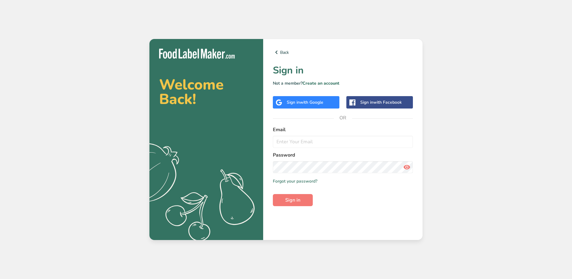  Describe the element at coordinates (197, 54) in the screenshot. I see `img: Food Label Maker` at that location.